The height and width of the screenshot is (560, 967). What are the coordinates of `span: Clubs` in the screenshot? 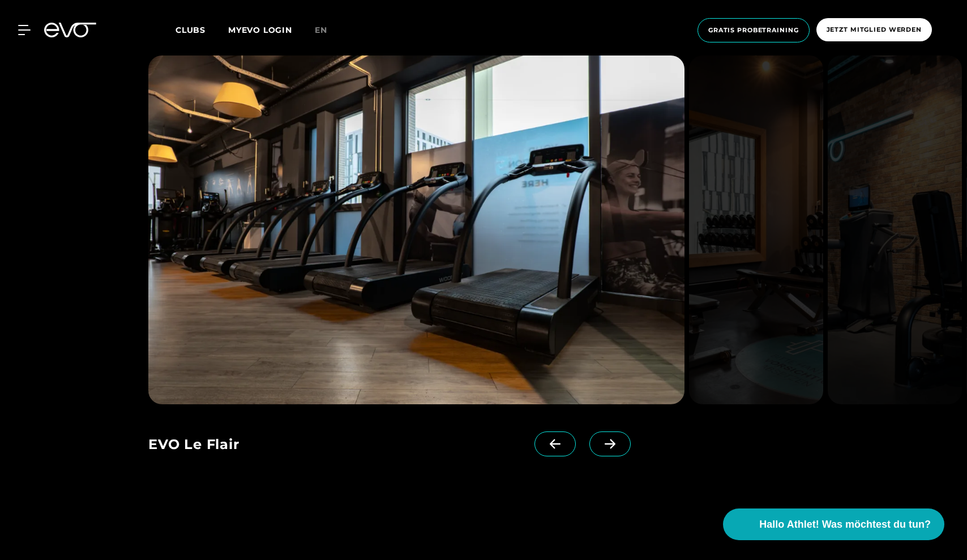 It's located at (190, 30).